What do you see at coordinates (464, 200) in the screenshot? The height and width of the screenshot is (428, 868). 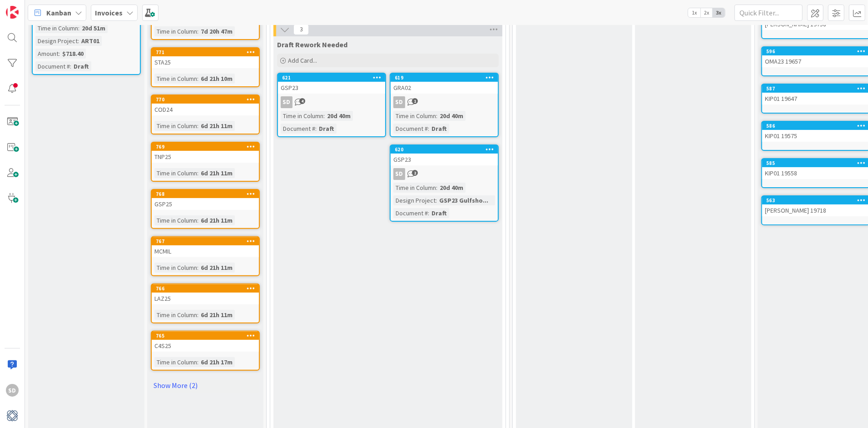 I see `div: GSP23 Gulfsho...` at bounding box center [464, 200].